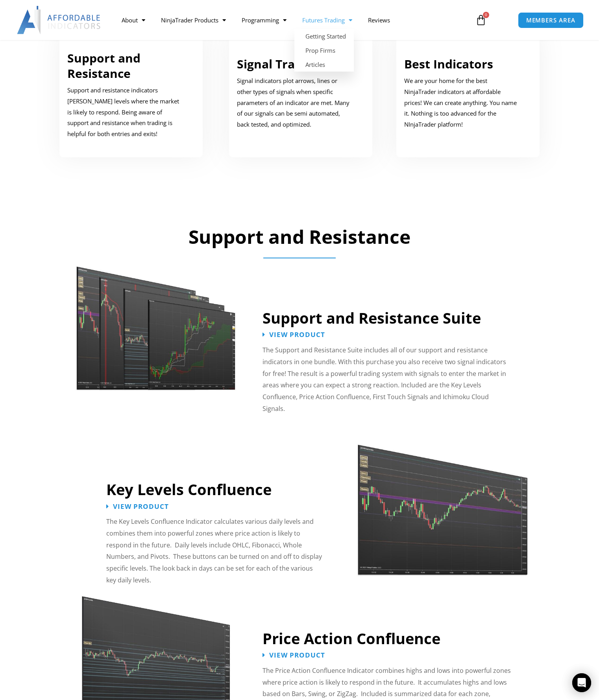 Image resolution: width=599 pixels, height=700 pixels. What do you see at coordinates (279, 64) in the screenshot?
I see `a: Signal Trading` at bounding box center [279, 64].